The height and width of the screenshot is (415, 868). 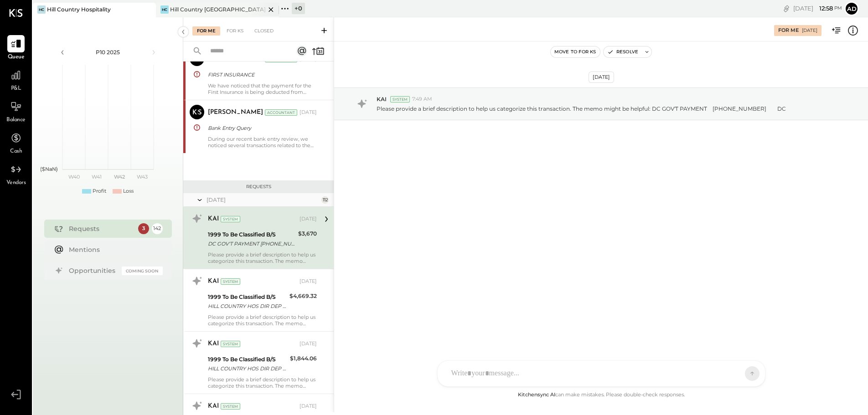 I want to click on div: We have noticed that the payment for the First Insurance is being deducted from Dime Bank Account..., so click(x=262, y=89).